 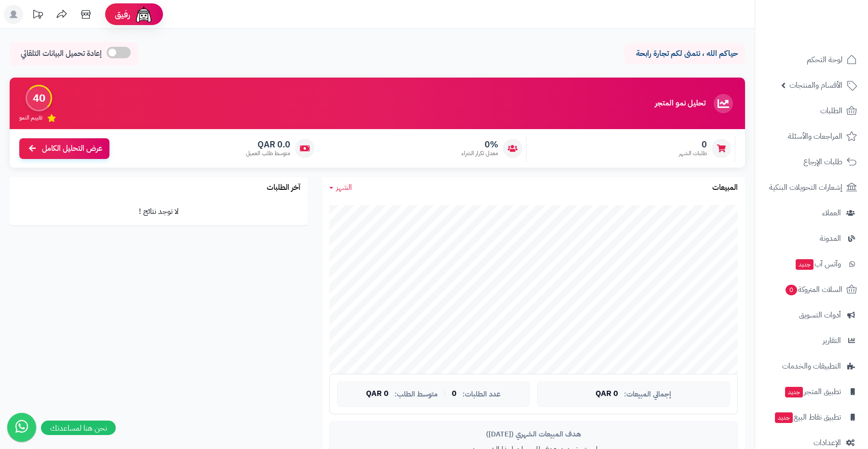 What do you see at coordinates (811, 340) in the screenshot?
I see `a: التقارير` at bounding box center [811, 340].